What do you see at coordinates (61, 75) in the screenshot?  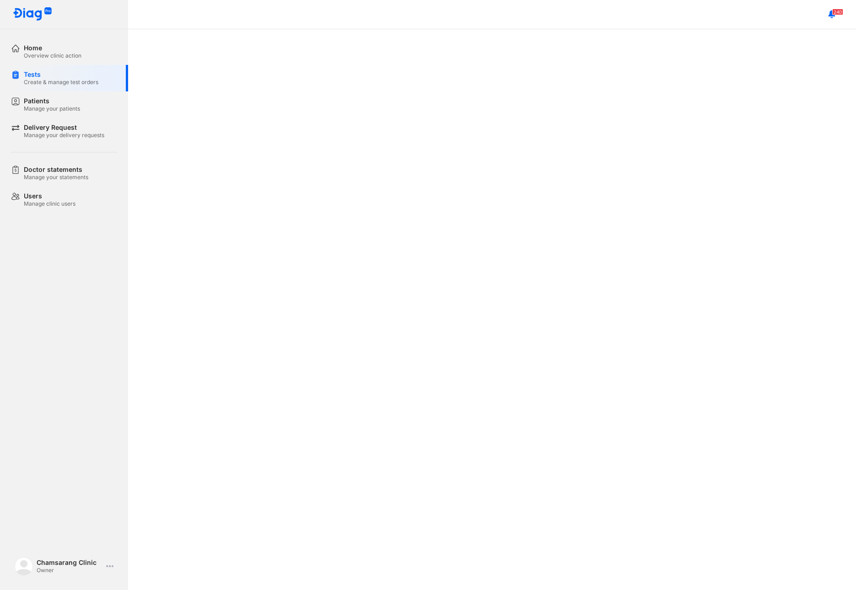 I see `div: Tests` at bounding box center [61, 75].